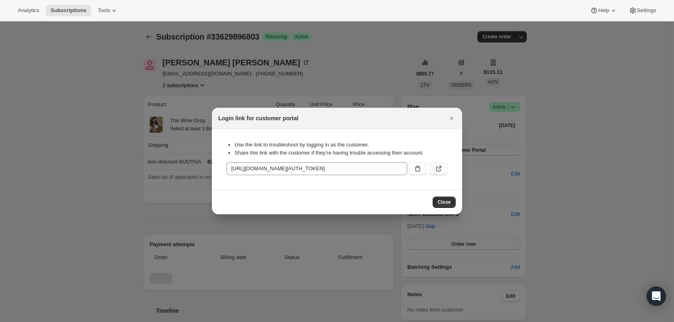  Describe the element at coordinates (108, 10) in the screenshot. I see `button: Tools` at that location.